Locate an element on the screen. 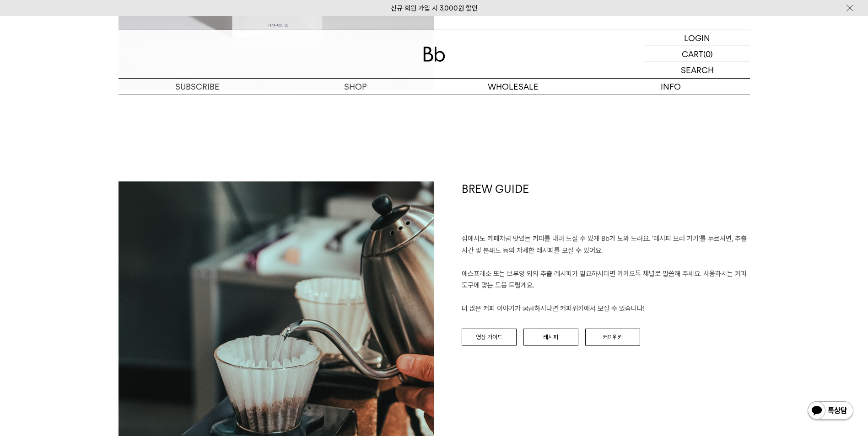  p: SEARCH is located at coordinates (697, 70).